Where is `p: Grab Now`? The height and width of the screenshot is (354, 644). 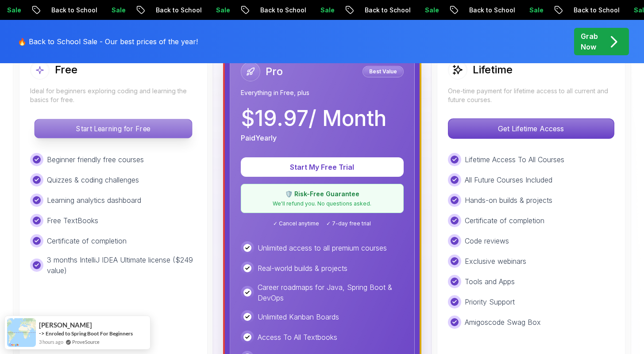 p: Grab Now is located at coordinates (589, 42).